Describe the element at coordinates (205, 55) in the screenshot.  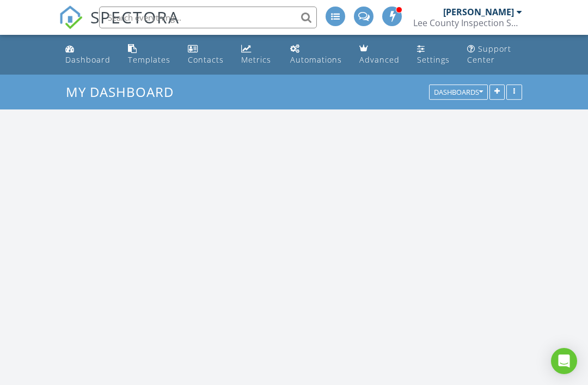
I see `a: Contacts` at that location.